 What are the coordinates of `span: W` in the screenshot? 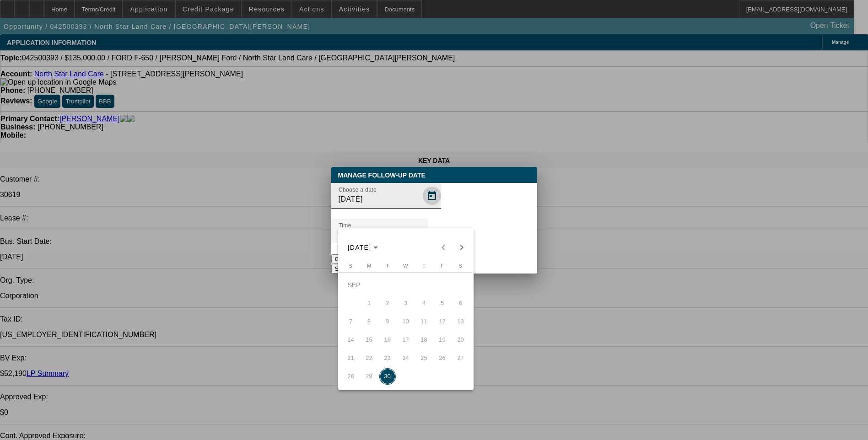 It's located at (405, 266).